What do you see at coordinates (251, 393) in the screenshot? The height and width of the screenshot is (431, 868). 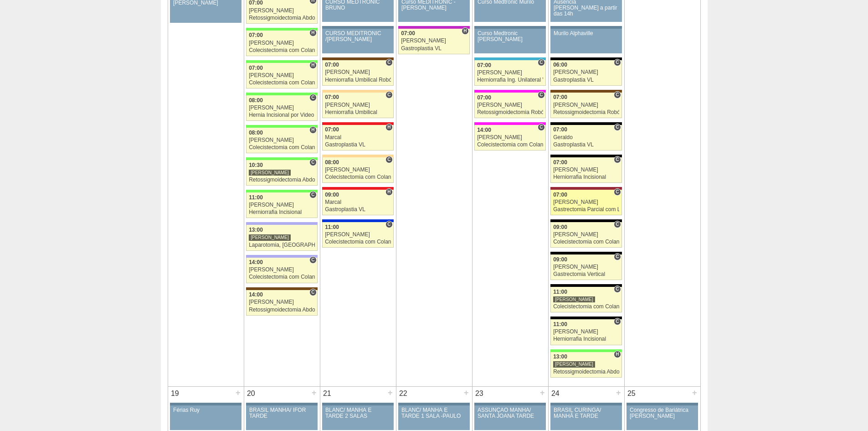 I see `div: 20` at bounding box center [251, 393].